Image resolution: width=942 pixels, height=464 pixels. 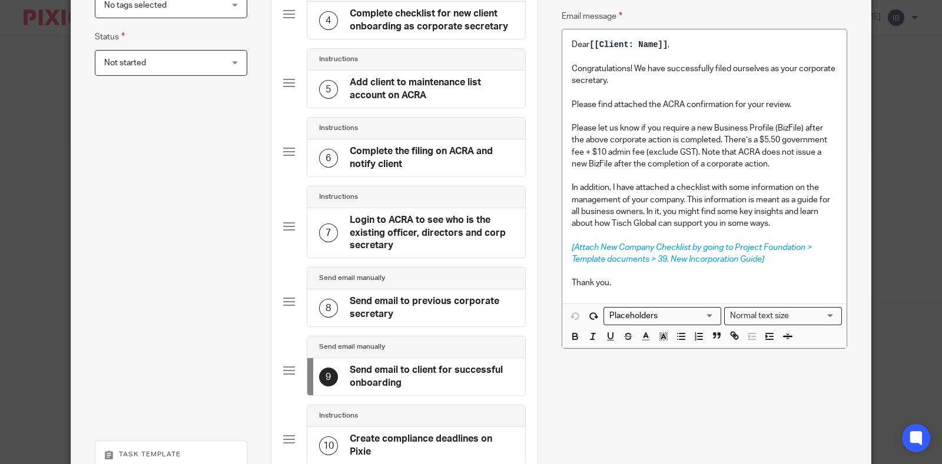 I want to click on p: Congratulations! We have successfully filed ourselves as your corporate secretary., so click(x=704, y=75).